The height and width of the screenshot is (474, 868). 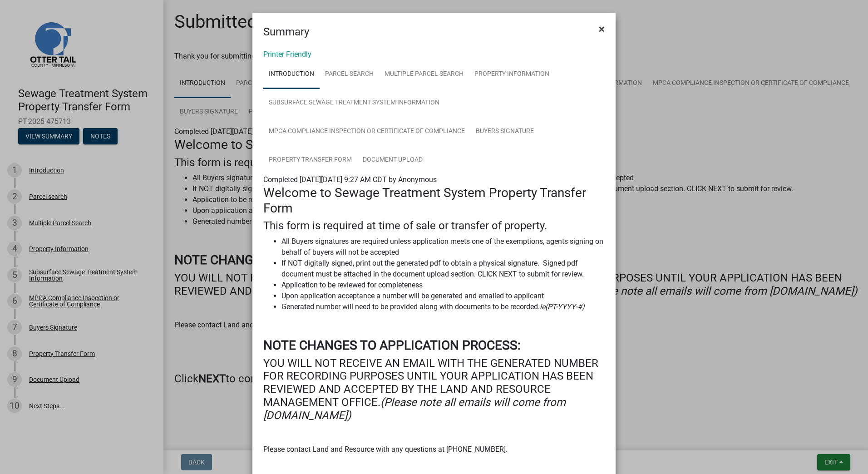 What do you see at coordinates (443, 247) in the screenshot?
I see `li: All Buyers signatures are required unless application meets one of the exemptions, agents signing...` at bounding box center [443, 247].